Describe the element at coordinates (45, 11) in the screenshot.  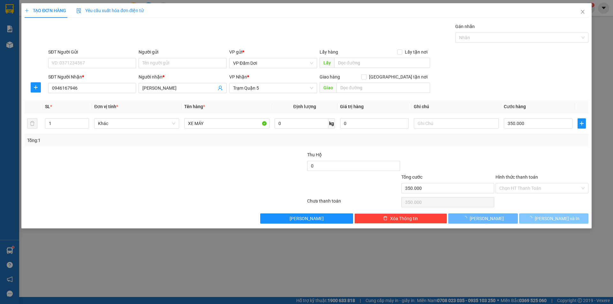
I see `span: TẠO ĐƠN HÀNG` at that location.